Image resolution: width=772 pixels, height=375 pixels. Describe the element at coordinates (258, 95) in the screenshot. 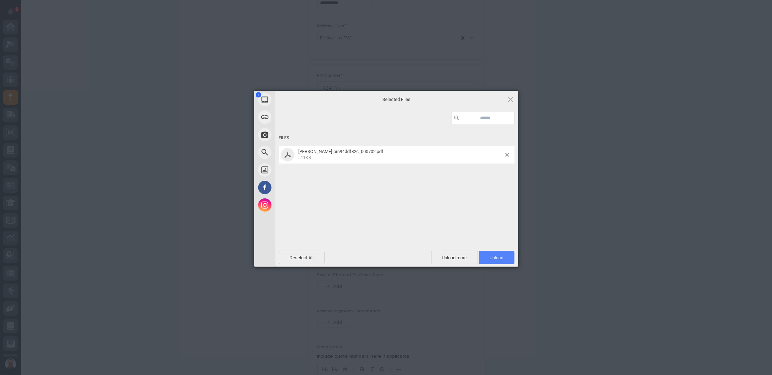

I see `span: 1` at that location.